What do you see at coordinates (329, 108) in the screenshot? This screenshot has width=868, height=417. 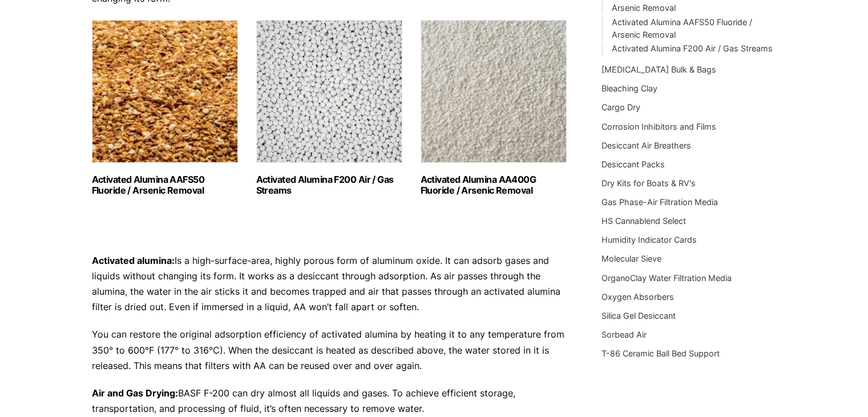 I see `a: Visit product category Activated Alumina F200 Air / Gas Streams` at bounding box center [329, 108].